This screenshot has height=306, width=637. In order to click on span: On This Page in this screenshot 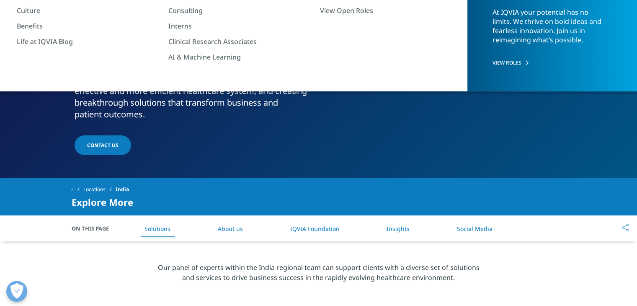, I will do `click(95, 228)`.